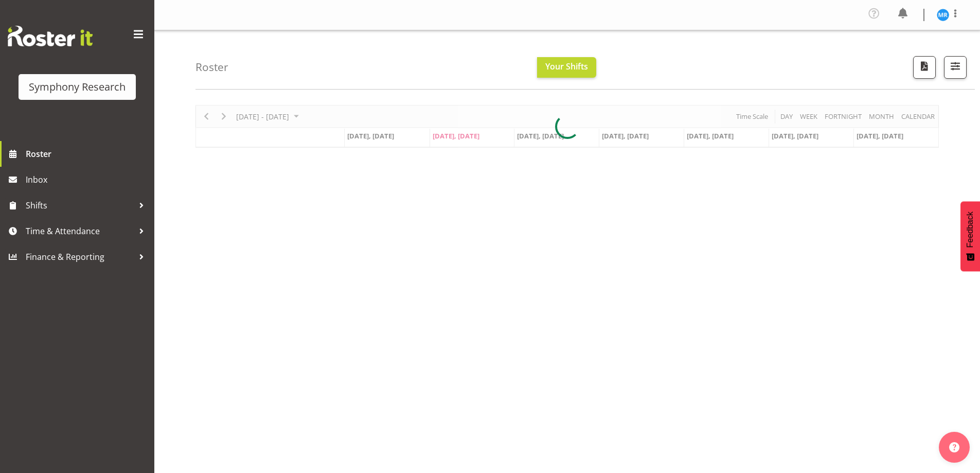  What do you see at coordinates (924, 68) in the screenshot?
I see `button: Download a PDF of the roster according to the set date range.` at bounding box center [924, 68].